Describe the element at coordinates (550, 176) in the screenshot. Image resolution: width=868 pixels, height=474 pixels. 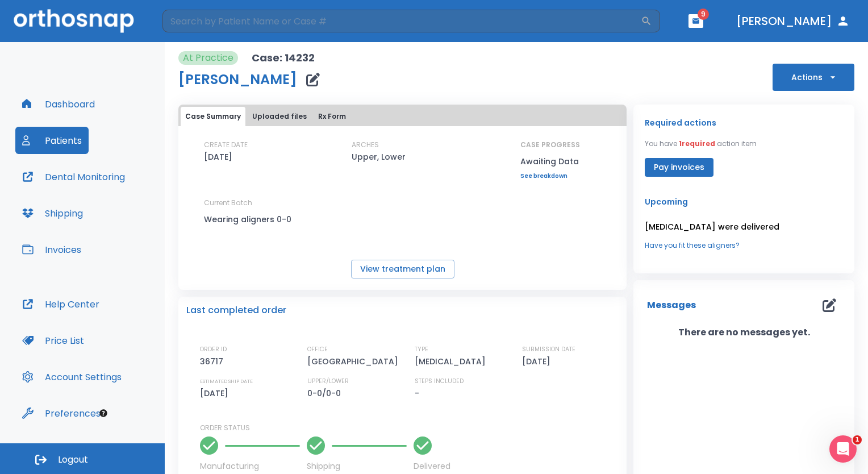
I see `a: See breakdown` at that location.